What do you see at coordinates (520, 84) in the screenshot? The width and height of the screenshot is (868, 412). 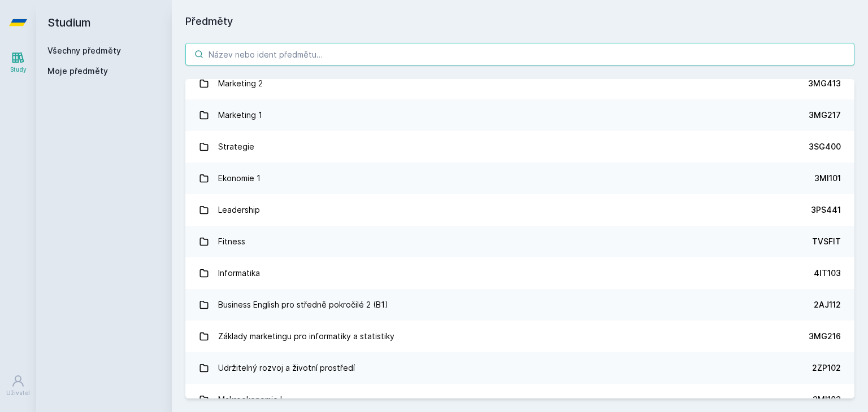 I see `a: Marketing 2 3MG413` at bounding box center [520, 84].